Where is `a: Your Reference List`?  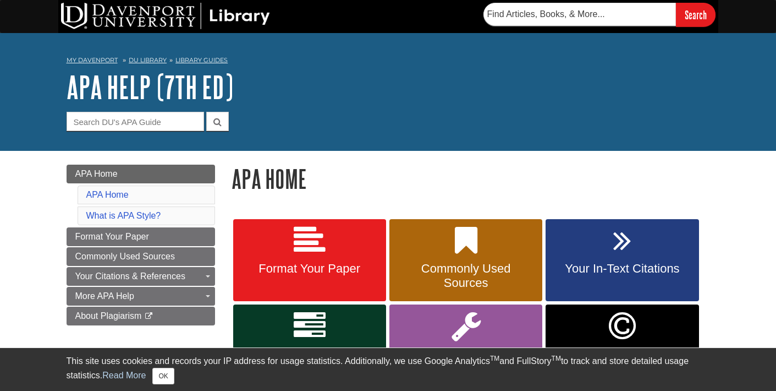 a: Your Reference List is located at coordinates (310, 346).